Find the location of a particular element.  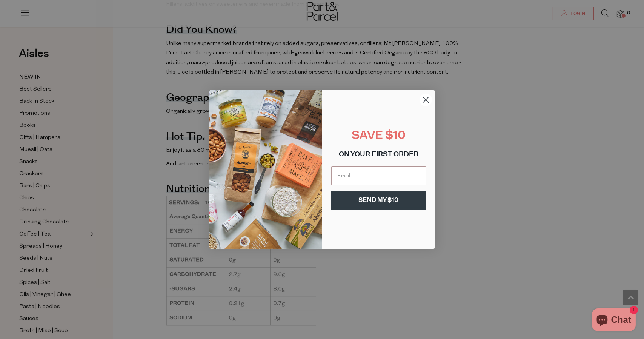

span: SAVE $10 is located at coordinates (379, 136).